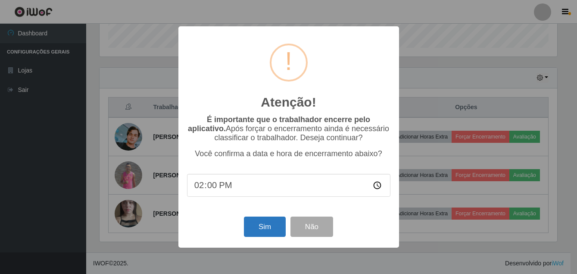  I want to click on p: Você confirma a data e hora de encerramento abaixo?, so click(289, 154).